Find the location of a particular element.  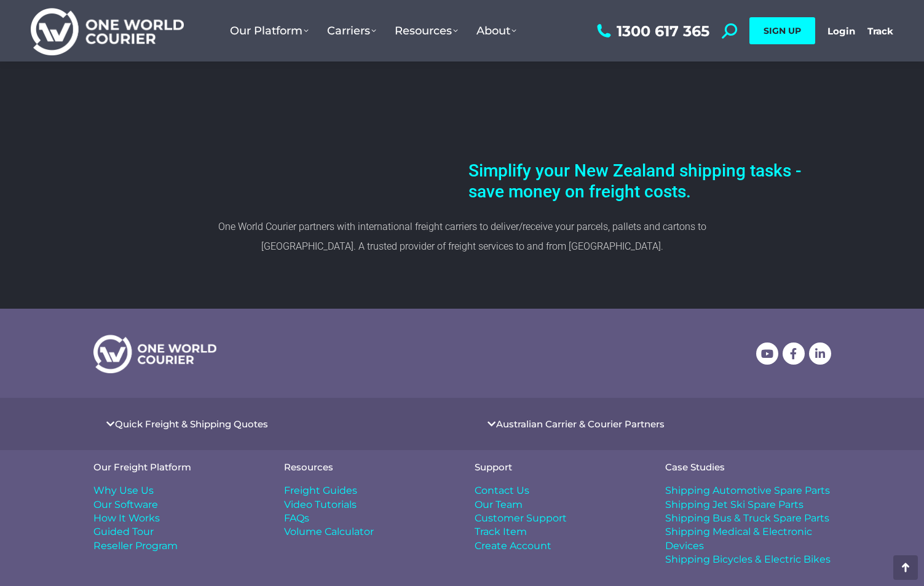

a: Shipping Jet Ski Spare Parts is located at coordinates (749, 504).